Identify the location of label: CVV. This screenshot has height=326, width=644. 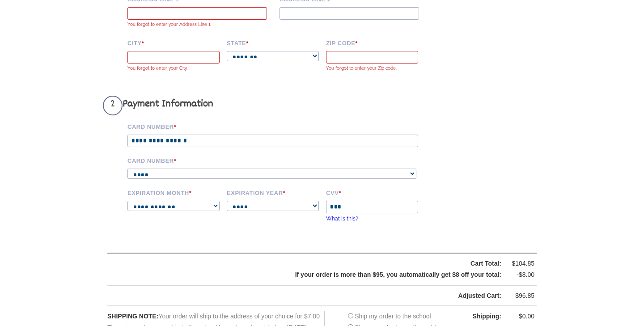
(373, 192).